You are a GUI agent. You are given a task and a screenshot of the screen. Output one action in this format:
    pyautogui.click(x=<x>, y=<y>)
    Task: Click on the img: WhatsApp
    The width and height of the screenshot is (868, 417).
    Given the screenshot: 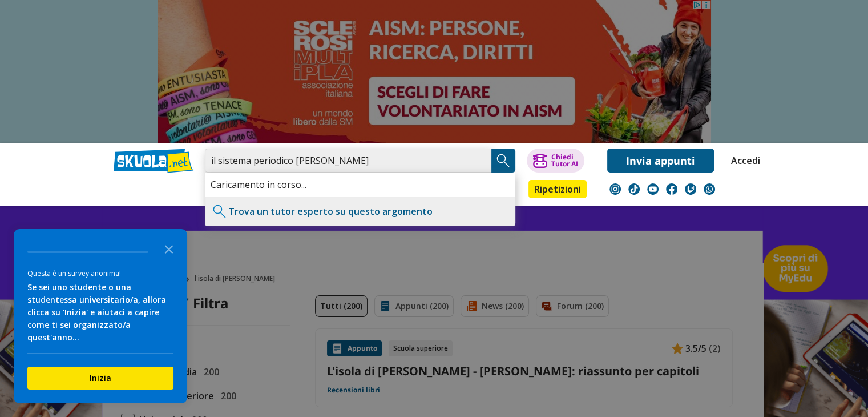 What is the action you would take?
    pyautogui.click(x=710, y=189)
    